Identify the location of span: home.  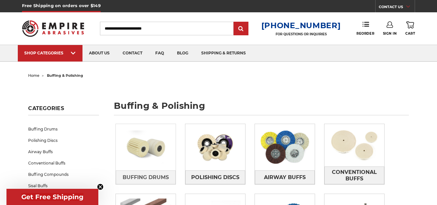
(34, 75).